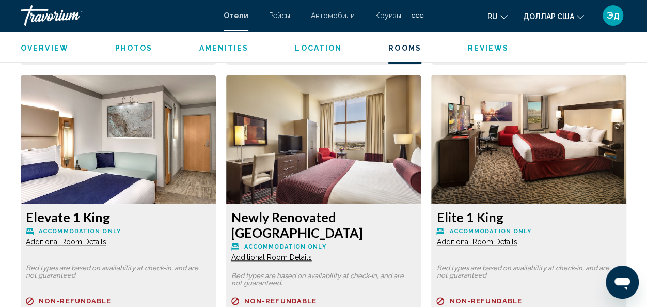 The image size is (647, 307). I want to click on font: Автомобили, so click(332, 15).